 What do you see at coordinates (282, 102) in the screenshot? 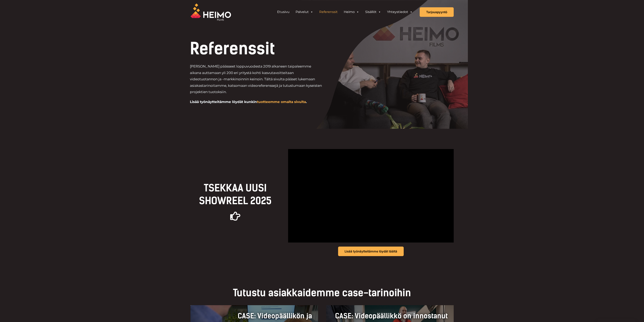
I see `a: tuotteemme omalta sivulta` at bounding box center [282, 102].